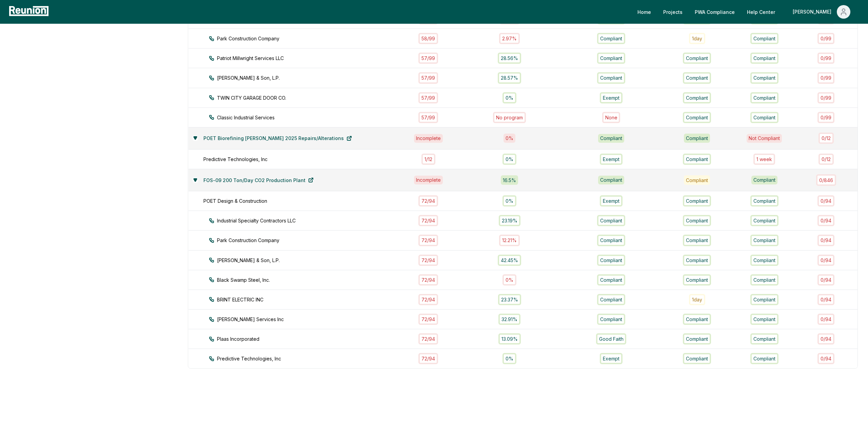 Image resolution: width=868 pixels, height=433 pixels. Describe the element at coordinates (509, 117) in the screenshot. I see `div: No program` at that location.